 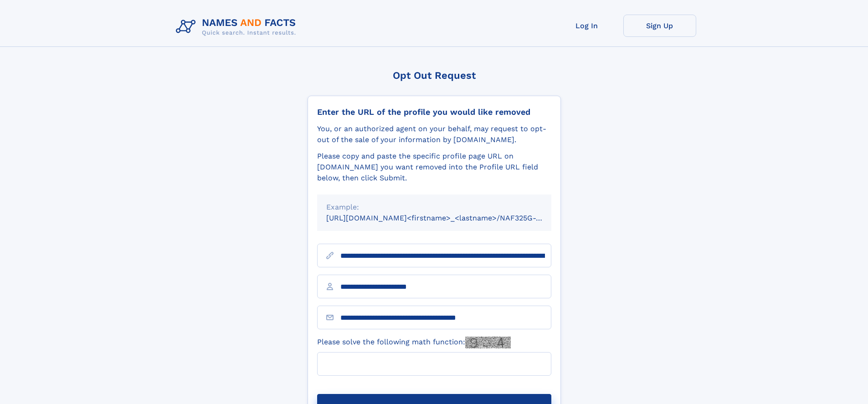 What do you see at coordinates (434, 75) in the screenshot?
I see `div: Opt Out Request` at bounding box center [434, 75].